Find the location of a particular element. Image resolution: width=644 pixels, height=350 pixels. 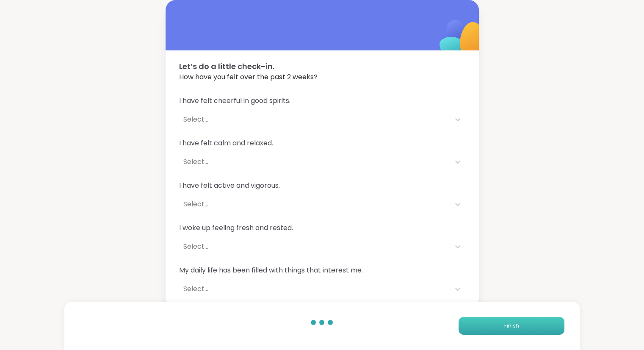

span: My daily life has been filled with things that interest me. is located at coordinates (322, 270).